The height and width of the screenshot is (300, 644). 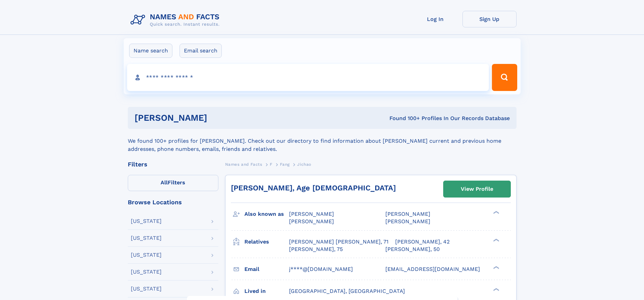 I want to click on span: Jichao, so click(x=304, y=164).